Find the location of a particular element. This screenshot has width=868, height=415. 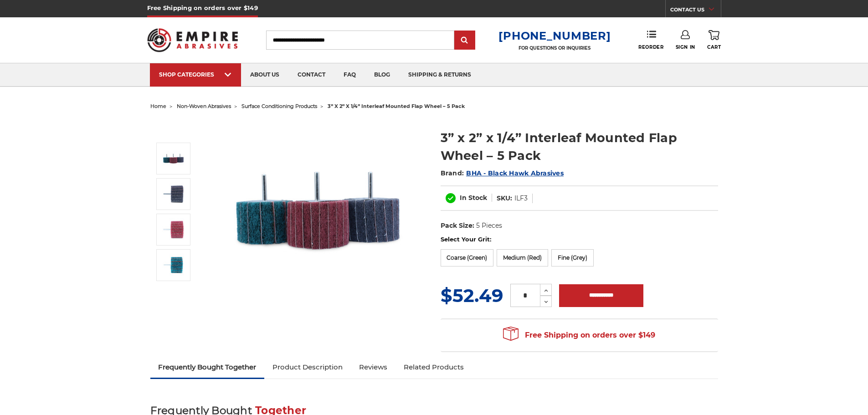

a: contact is located at coordinates (311, 75).